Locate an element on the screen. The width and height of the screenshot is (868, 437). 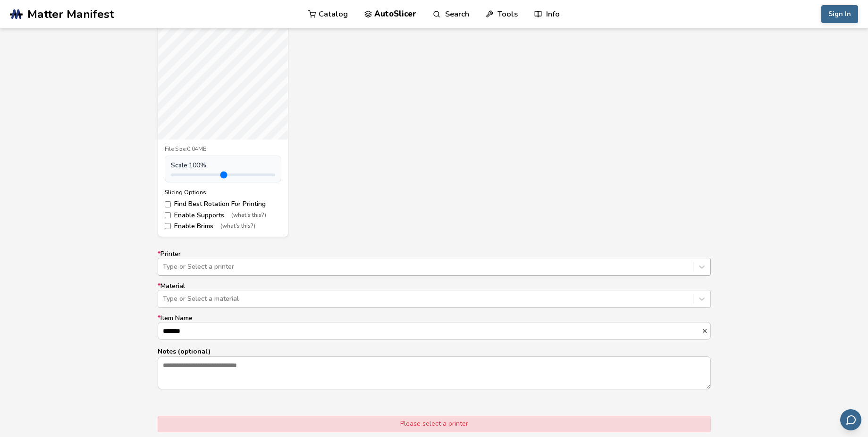
input: *MaterialType or Select a material is located at coordinates (163, 299).